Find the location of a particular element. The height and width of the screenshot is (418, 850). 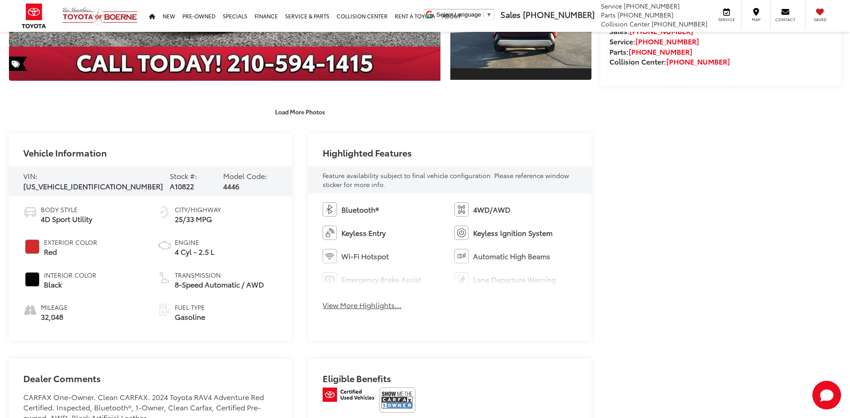

i: mileage icon is located at coordinates (30, 309).